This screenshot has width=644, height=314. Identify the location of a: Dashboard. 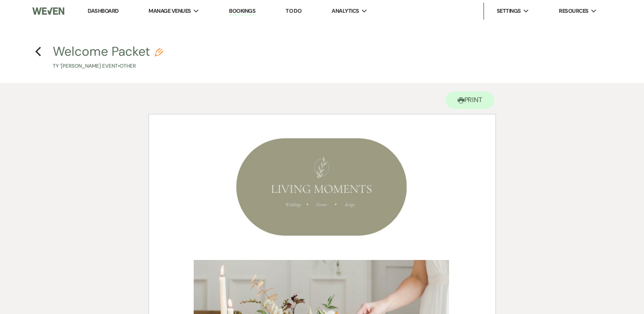
(103, 11).